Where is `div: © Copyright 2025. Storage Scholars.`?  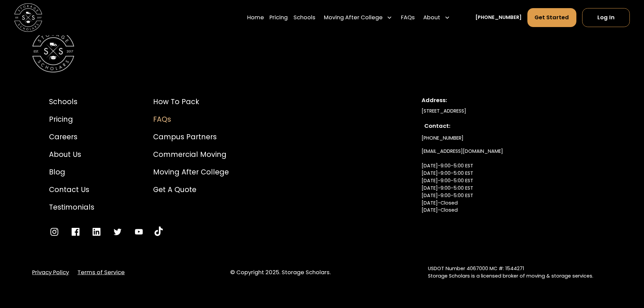
div: © Copyright 2025. Storage Scholars. is located at coordinates (322, 272).